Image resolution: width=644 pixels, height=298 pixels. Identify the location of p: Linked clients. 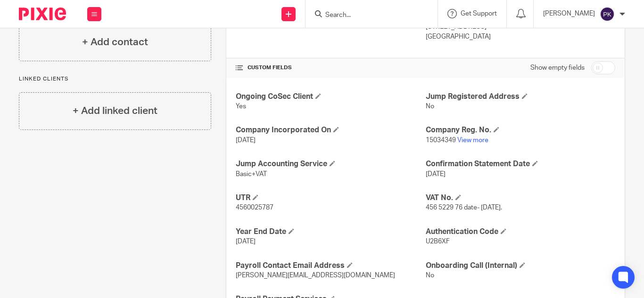
(115, 79).